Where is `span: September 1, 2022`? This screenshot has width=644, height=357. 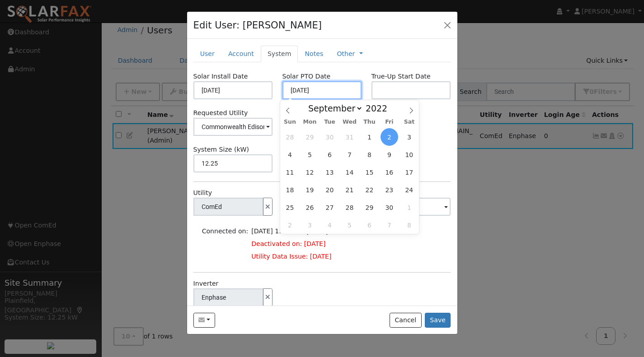
span: September 1, 2022 is located at coordinates (369, 137).